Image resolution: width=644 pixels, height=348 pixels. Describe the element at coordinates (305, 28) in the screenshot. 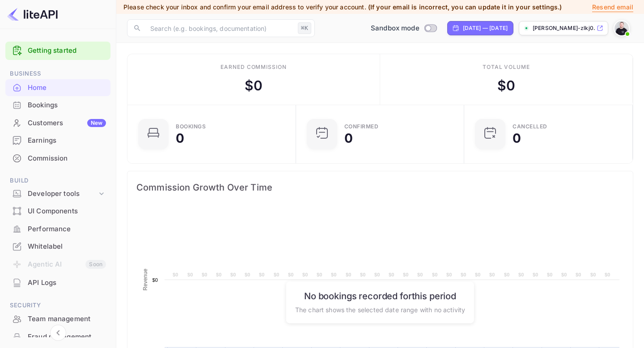

I see `div: ⌘K` at that location.